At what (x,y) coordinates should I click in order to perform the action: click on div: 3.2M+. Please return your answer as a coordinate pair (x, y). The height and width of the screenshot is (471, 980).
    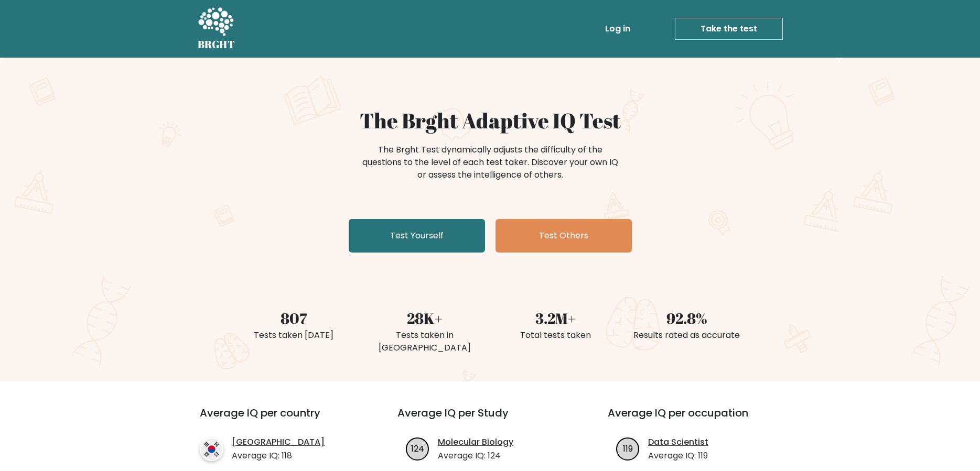
    Looking at the image, I should click on (556, 318).